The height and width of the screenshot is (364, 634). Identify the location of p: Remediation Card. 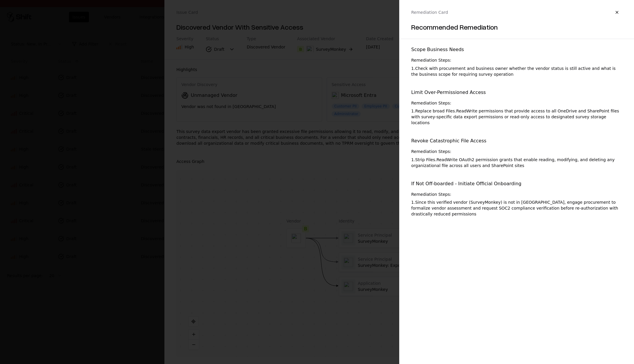
(429, 12).